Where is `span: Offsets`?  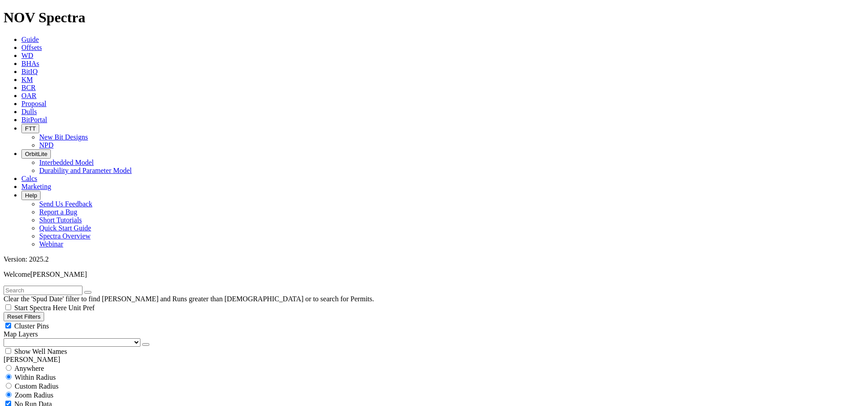
span: Offsets is located at coordinates (32, 47).